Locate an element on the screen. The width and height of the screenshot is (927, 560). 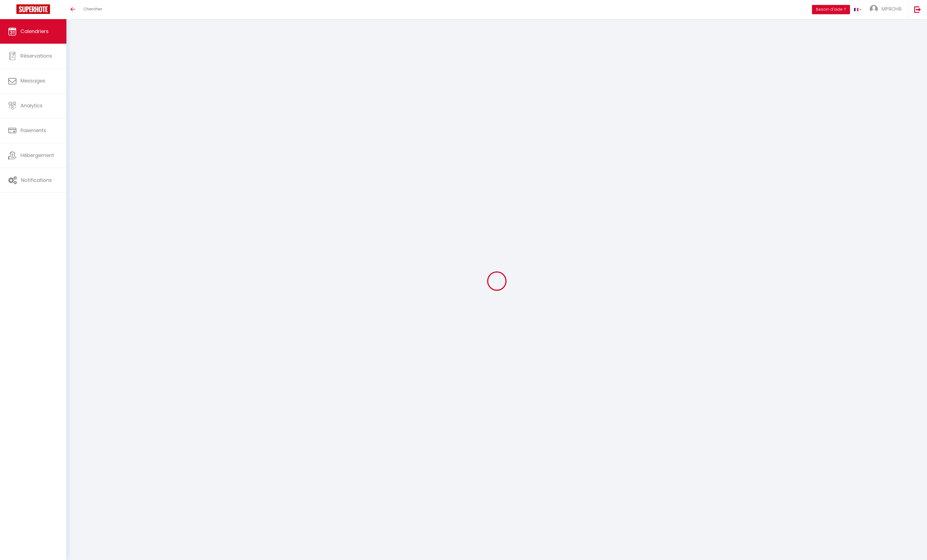
span: Analytics is located at coordinates (31, 106).